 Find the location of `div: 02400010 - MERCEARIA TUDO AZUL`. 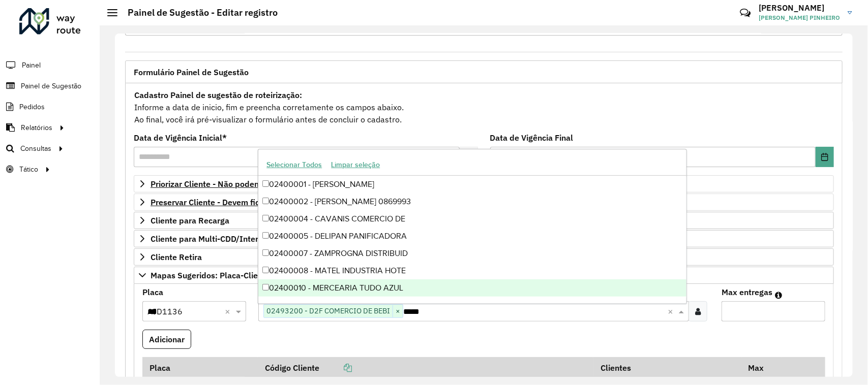

div: 02400010 - MERCEARIA TUDO AZUL is located at coordinates (473, 288).